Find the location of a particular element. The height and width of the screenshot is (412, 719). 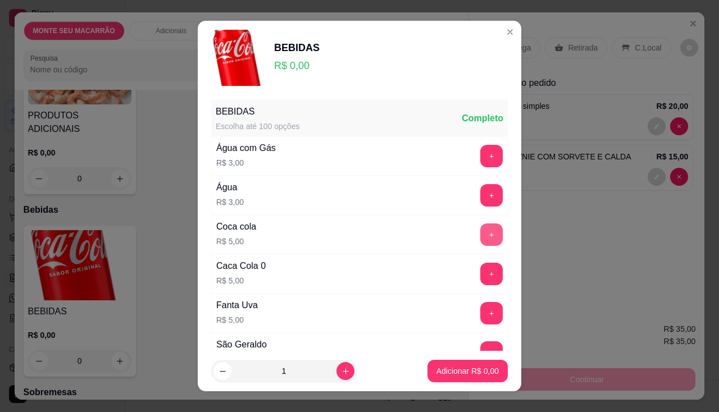

button: increase-product-quantity is located at coordinates (345, 371).